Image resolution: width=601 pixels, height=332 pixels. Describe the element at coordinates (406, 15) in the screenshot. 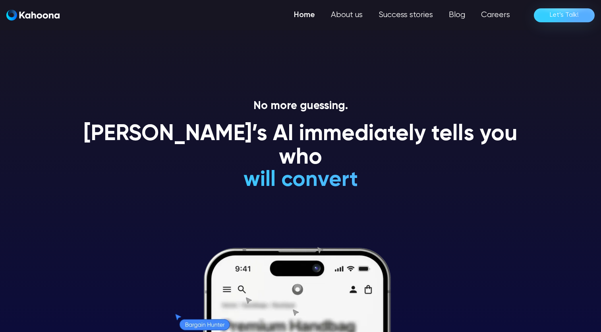

I see `a: Success stories` at that location.